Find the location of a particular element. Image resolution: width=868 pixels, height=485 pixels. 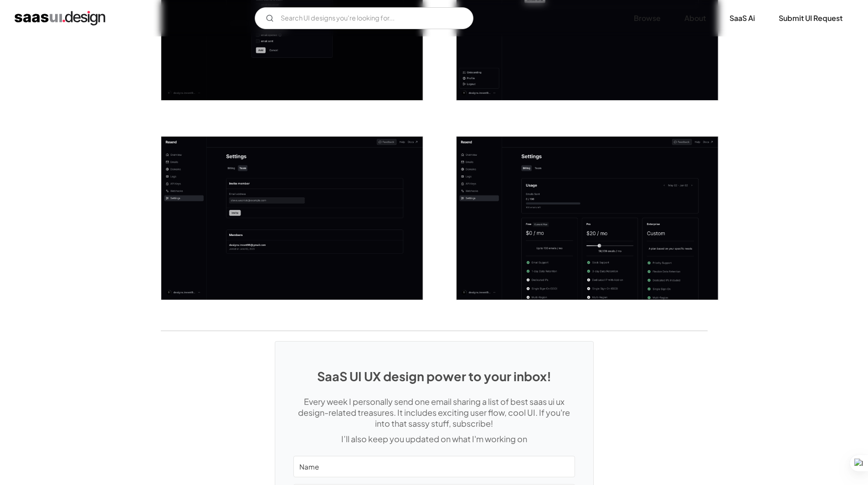

a: Submit UI Request is located at coordinates (811, 18).